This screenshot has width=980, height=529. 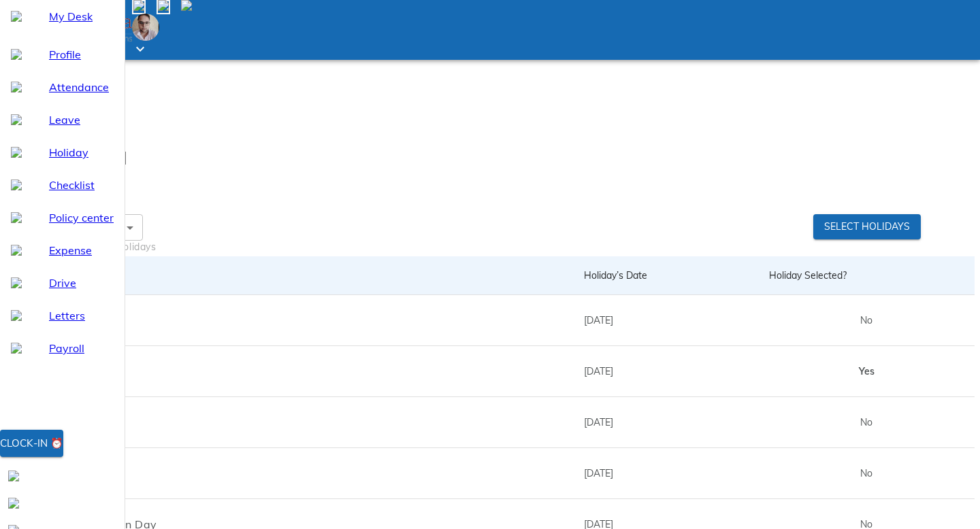 I want to click on p: Bhogi, so click(x=289, y=320).